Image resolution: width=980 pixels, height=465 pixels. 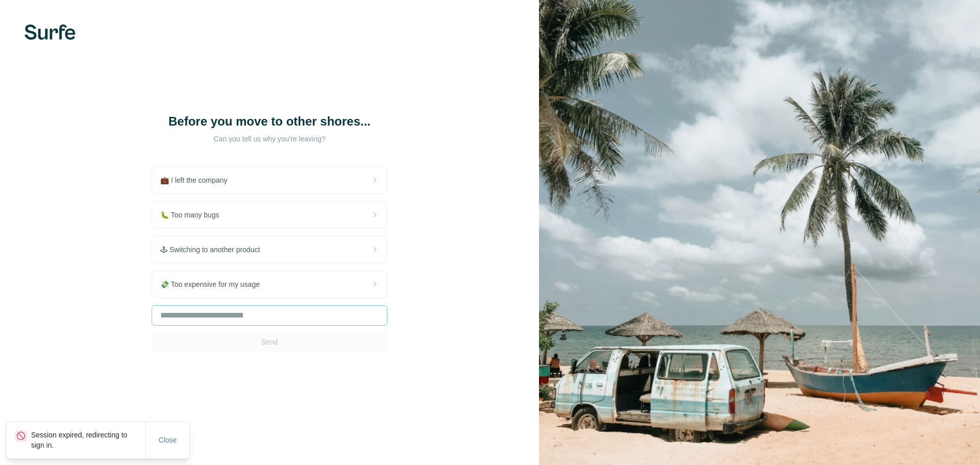 What do you see at coordinates (168, 440) in the screenshot?
I see `button: Close` at bounding box center [168, 440].